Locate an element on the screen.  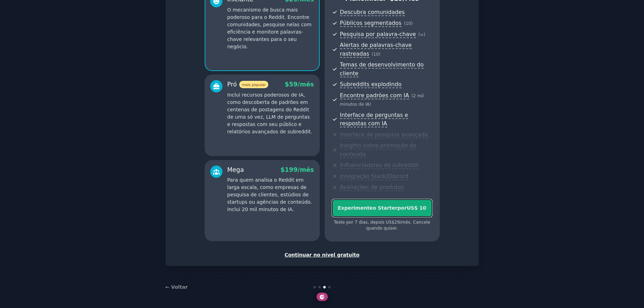
font: Insights sobre promoção de conteúdo is located at coordinates (378, 150).